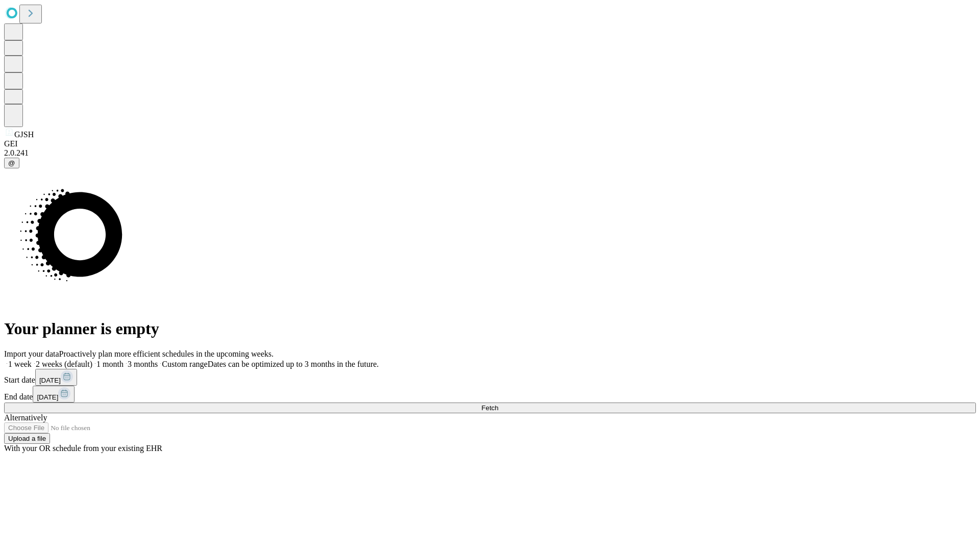  Describe the element at coordinates (24, 134) in the screenshot. I see `span: GJSH` at that location.